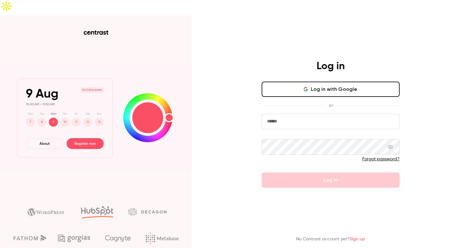  I want to click on a: Sign up, so click(357, 239).